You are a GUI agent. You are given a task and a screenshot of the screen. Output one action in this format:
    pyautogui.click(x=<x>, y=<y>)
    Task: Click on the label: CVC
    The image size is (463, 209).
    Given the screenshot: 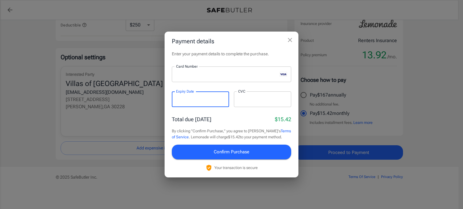 What is the action you would take?
    pyautogui.click(x=242, y=91)
    